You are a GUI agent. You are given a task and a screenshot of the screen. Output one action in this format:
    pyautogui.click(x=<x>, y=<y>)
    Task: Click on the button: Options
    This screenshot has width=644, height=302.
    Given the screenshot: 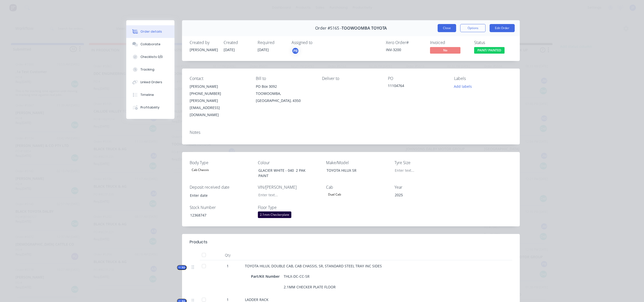 What is the action you would take?
    pyautogui.click(x=473, y=28)
    